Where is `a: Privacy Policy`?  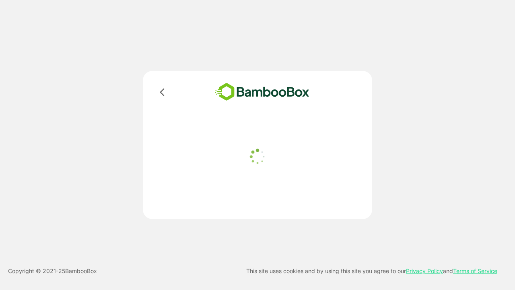
a: Privacy Policy is located at coordinates (424, 270).